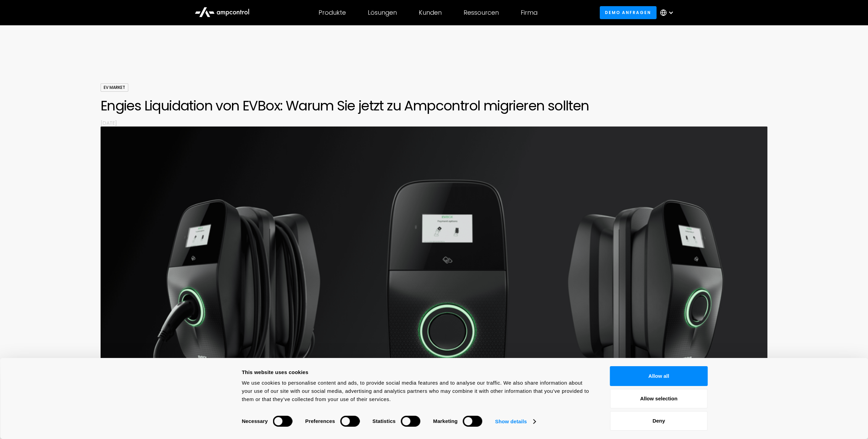 The image size is (868, 439). I want to click on strong: Necessary, so click(255, 421).